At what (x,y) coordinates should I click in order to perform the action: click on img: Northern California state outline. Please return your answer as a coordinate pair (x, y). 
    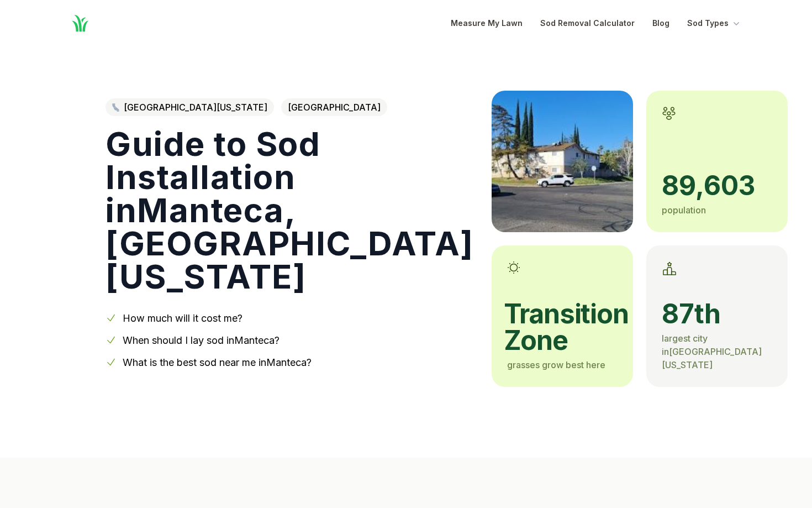
    Looking at the image, I should click on (115, 107).